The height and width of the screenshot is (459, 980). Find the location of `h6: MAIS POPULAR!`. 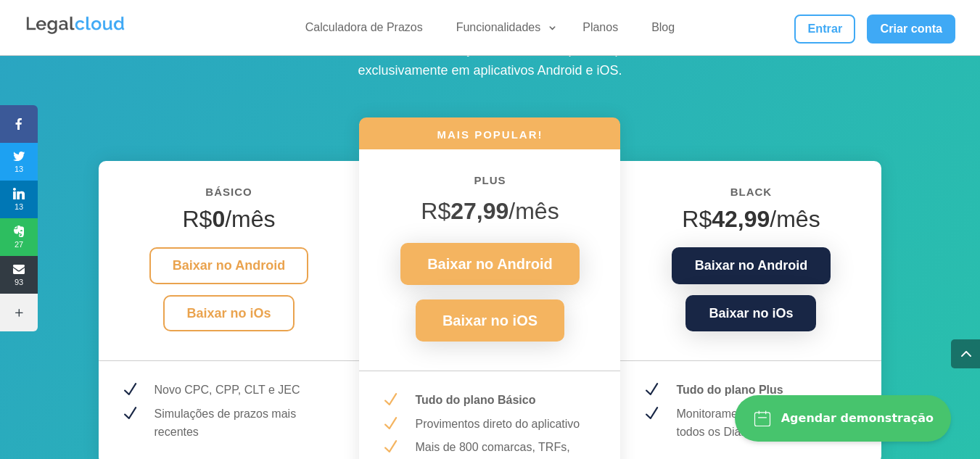

h6: MAIS POPULAR! is located at coordinates (490, 138).